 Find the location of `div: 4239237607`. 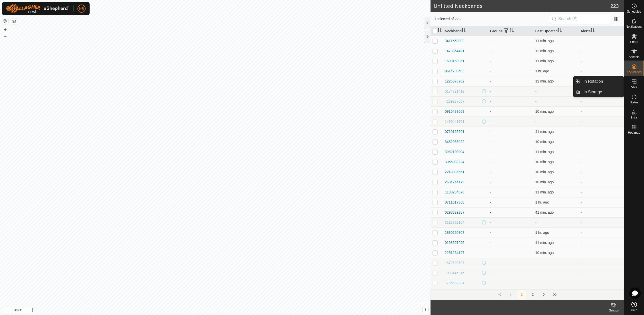

div: 4239237607 is located at coordinates (454, 102).